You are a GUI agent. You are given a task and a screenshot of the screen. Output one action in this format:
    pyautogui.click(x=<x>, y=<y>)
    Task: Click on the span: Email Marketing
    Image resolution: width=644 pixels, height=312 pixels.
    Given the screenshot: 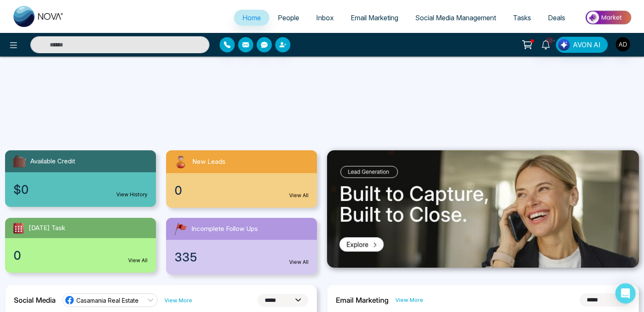 What is the action you would take?
    pyautogui.click(x=374, y=18)
    